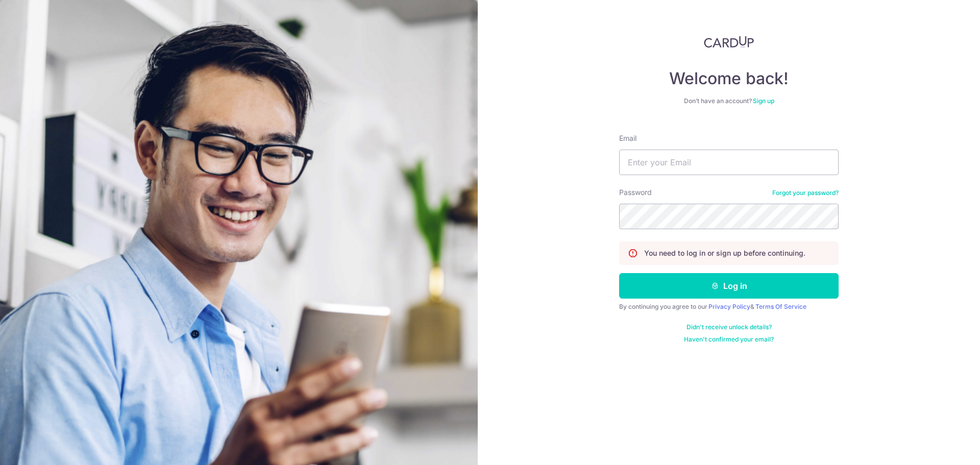 This screenshot has height=465, width=980. Describe the element at coordinates (729, 101) in the screenshot. I see `div: Don’t have an account?` at that location.